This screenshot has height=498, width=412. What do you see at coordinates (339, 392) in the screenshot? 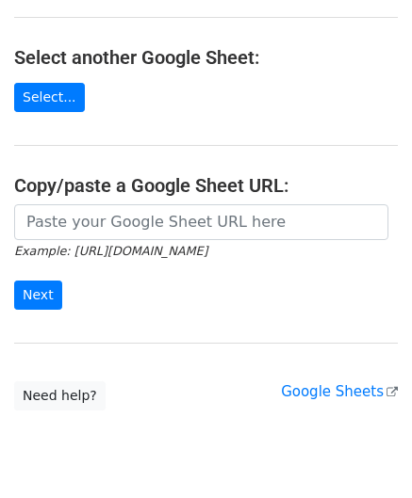
I see `a: Google Sheets` at bounding box center [339, 392].